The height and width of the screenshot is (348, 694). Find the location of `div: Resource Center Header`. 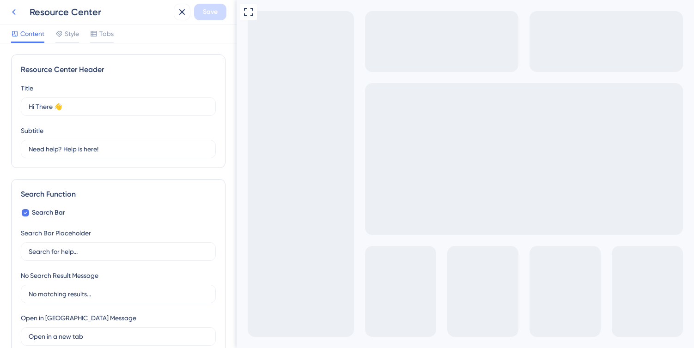

div: Resource Center Header is located at coordinates (118, 70).